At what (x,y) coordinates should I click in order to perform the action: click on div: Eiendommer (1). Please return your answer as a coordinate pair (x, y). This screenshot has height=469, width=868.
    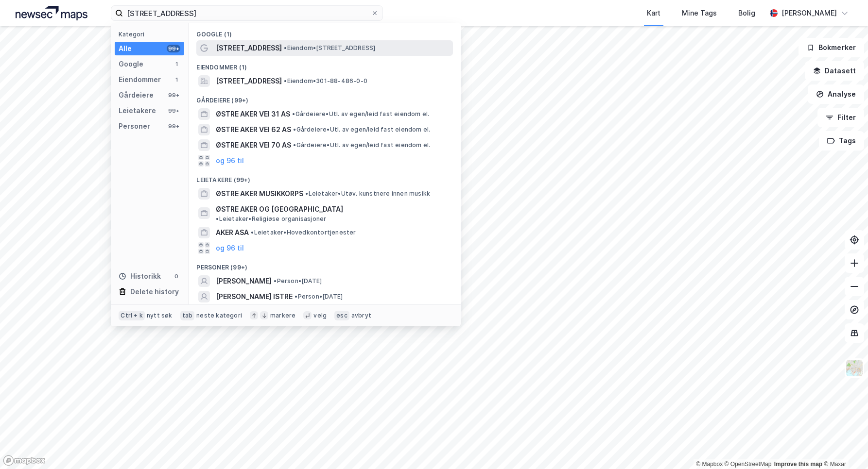
    Looking at the image, I should click on (325, 64).